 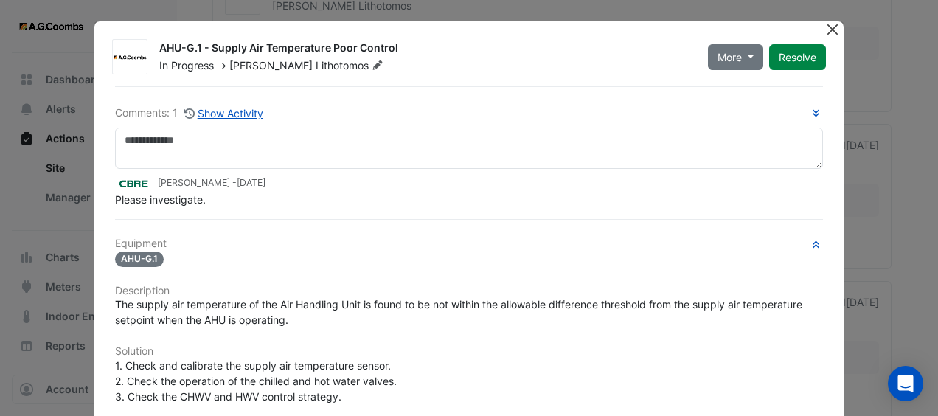 What do you see at coordinates (460, 312) in the screenshot?
I see `span: The supply air temperature of the Air Handling Unit is found to be not within the allowable diffe...` at bounding box center [460, 312].